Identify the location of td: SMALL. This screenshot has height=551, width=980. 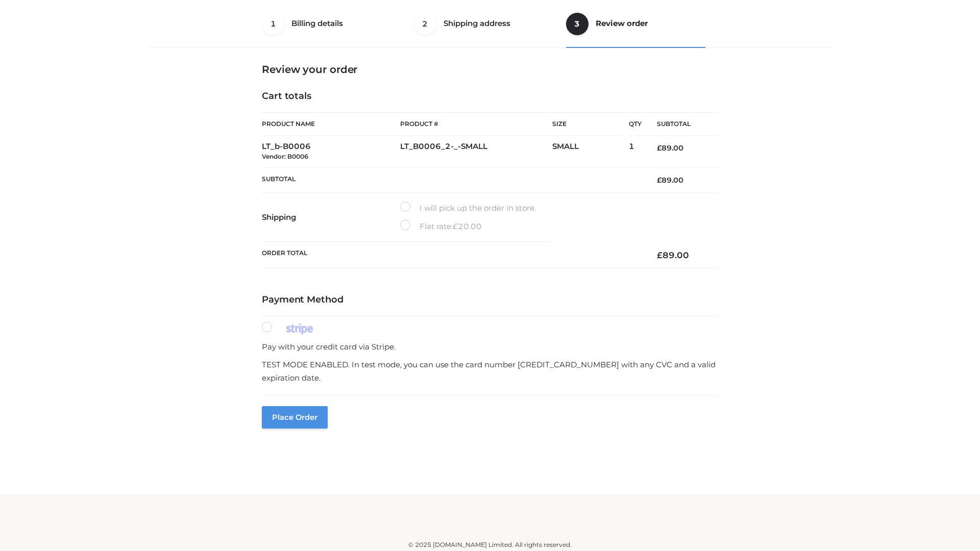
(591, 151).